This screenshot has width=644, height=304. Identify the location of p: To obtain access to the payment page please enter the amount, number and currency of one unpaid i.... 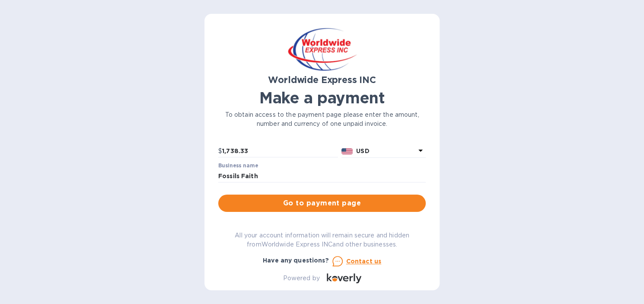
(322, 120).